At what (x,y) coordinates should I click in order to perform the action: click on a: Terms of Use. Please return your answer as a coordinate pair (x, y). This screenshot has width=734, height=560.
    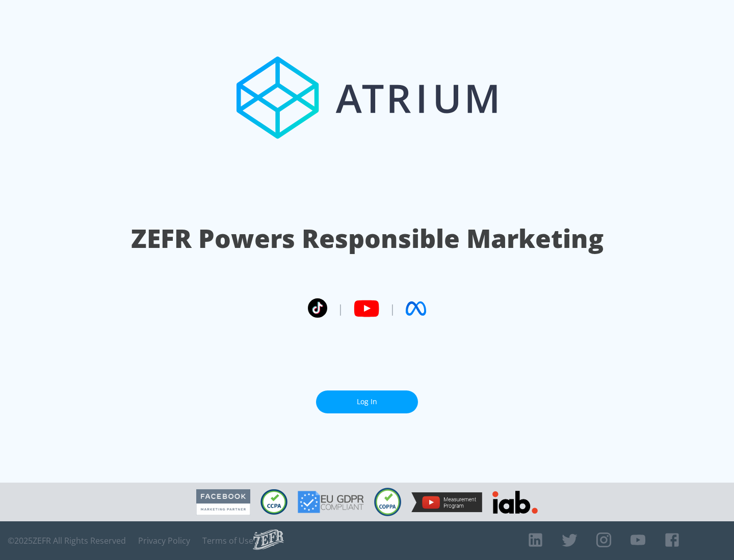
    Looking at the image, I should click on (228, 541).